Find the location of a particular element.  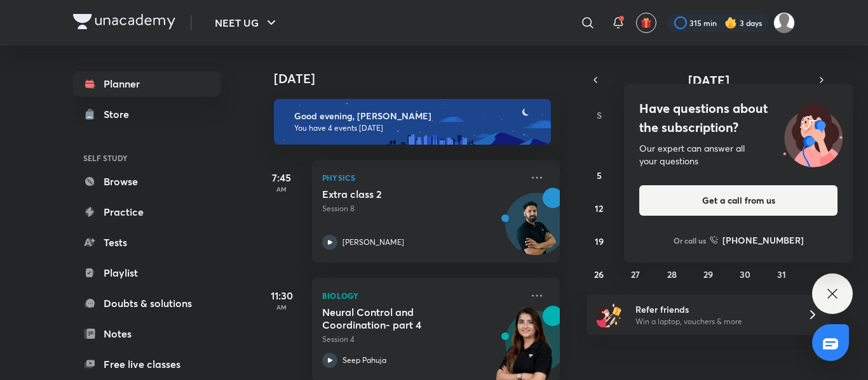

img: Company Logo is located at coordinates (124, 22).